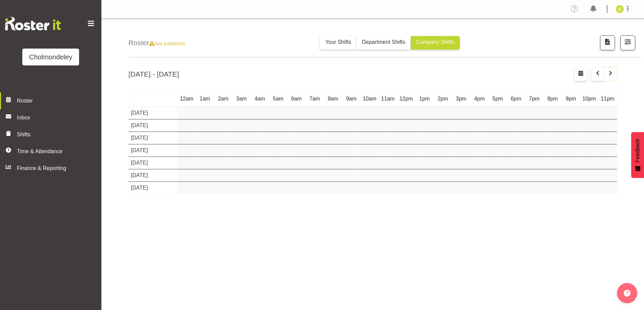  What do you see at coordinates (628, 43) in the screenshot?
I see `button: Filter Shifts` at bounding box center [628, 43].